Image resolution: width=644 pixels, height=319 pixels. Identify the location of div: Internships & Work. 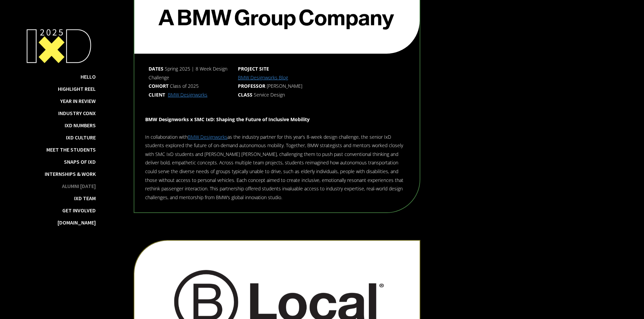
(70, 174).